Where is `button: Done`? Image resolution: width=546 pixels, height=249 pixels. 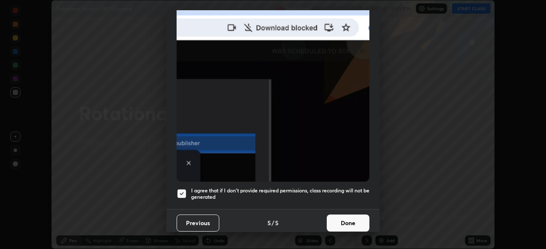
button: Done is located at coordinates (348, 223).